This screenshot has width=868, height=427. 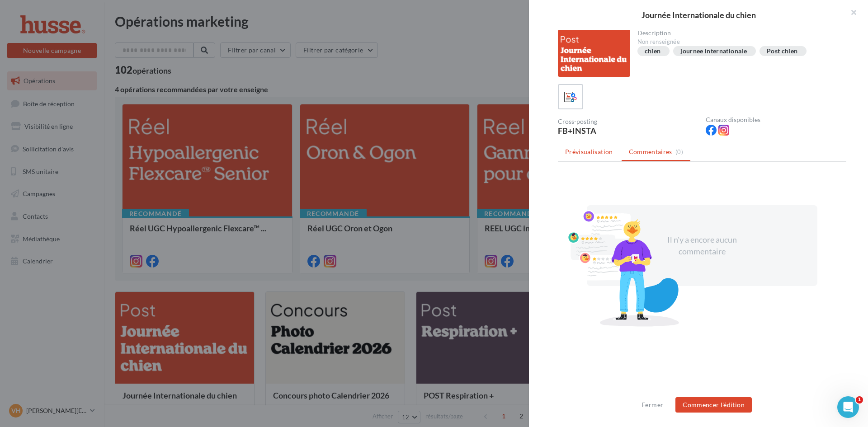 I want to click on div: Description, so click(x=739, y=33).